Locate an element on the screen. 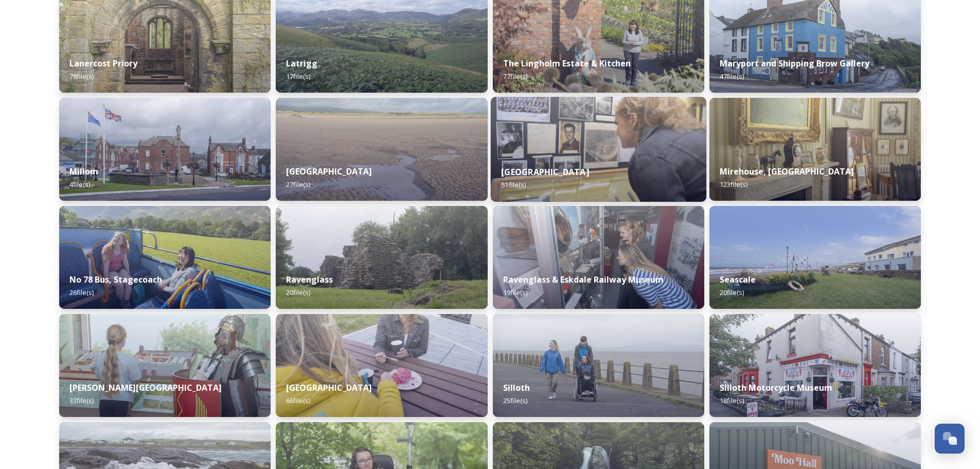 The image size is (980, 469). img: c2904c92-812a-4051-91fb-158a9f3e5597.jpg is located at coordinates (382, 149).